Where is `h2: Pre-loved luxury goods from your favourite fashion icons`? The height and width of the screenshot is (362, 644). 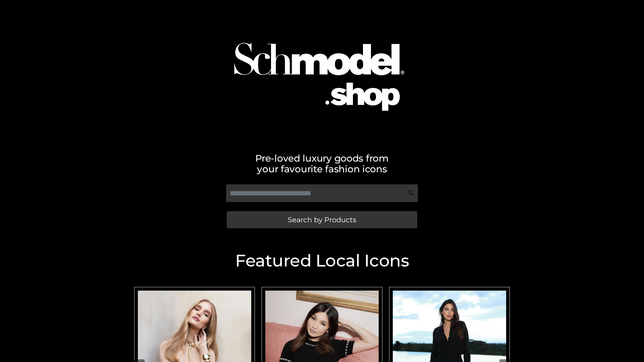
h2: Pre-loved luxury goods from your favourite fashion icons is located at coordinates (322, 163).